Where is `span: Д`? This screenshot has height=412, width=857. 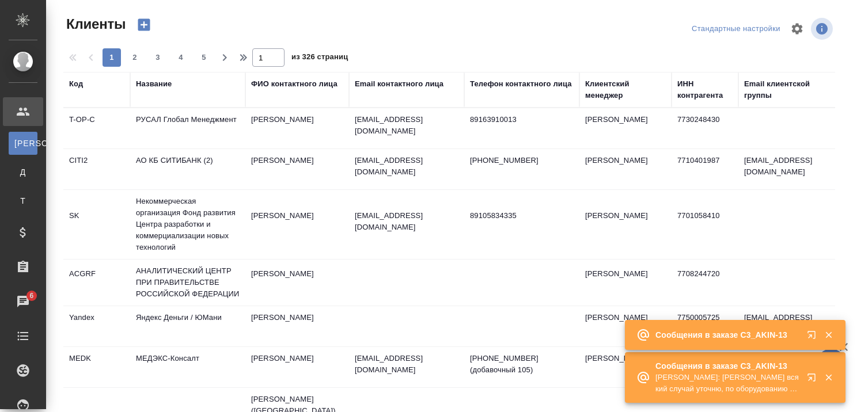 span: Д is located at coordinates (23, 172).